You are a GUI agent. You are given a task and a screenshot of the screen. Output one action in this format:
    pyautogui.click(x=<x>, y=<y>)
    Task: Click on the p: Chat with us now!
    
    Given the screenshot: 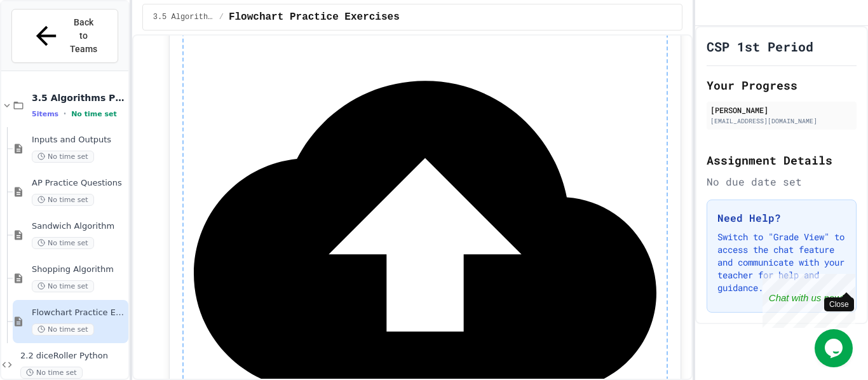 What is the action you would take?
    pyautogui.click(x=44, y=24)
    